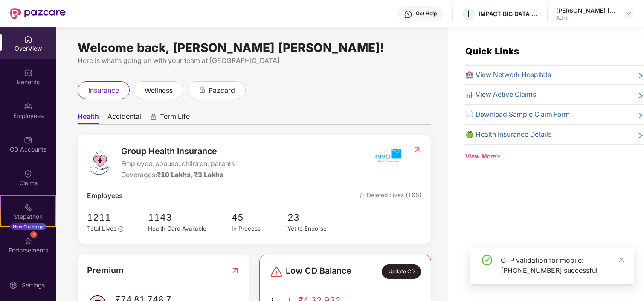 Image resolution: width=644 pixels, height=301 pixels. Describe the element at coordinates (276, 272) in the screenshot. I see `img: svg+xml;base64,PHN2ZyBpZD0iRGFuZ2VyLTMyeDMyIiB4bWxucz0iaHR0cDovL3d3dy53My5vcmcvMjAwMC9zdmciIHdpZH...` at that location.